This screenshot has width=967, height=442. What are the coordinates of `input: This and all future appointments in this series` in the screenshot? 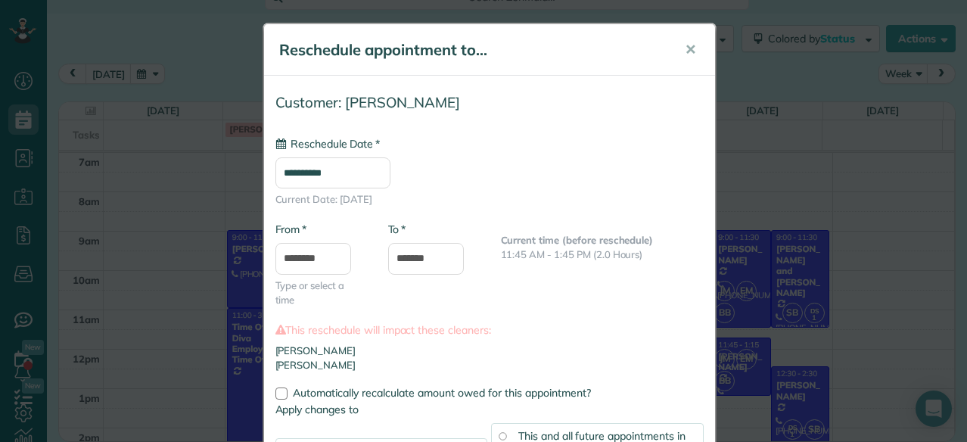 It's located at (502, 436).